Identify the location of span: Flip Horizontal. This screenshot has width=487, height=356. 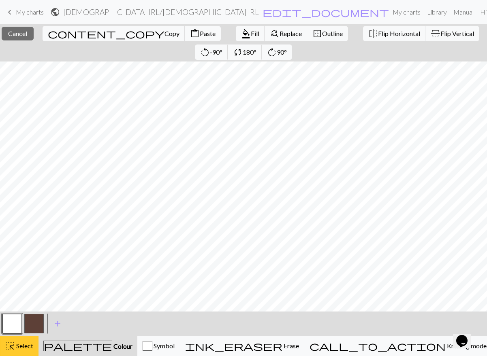
(399, 33).